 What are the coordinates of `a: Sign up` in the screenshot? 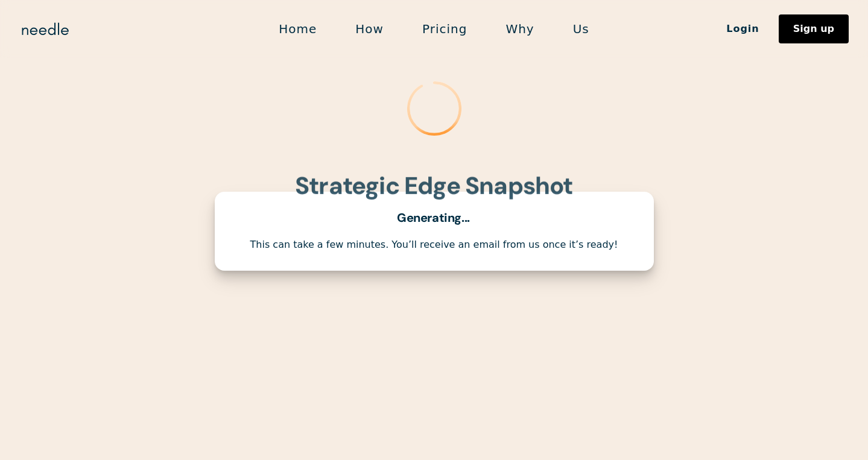 It's located at (814, 29).